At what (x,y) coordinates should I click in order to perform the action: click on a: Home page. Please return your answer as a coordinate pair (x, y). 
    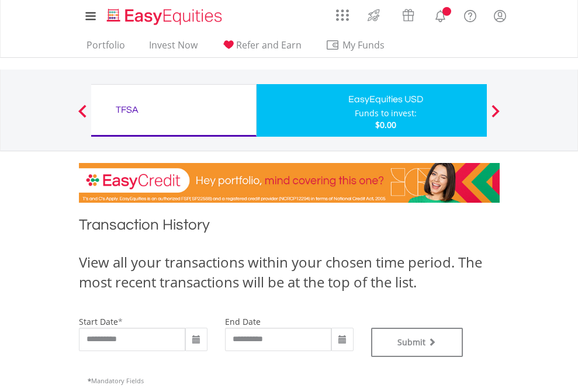
    Looking at the image, I should click on (164, 14).